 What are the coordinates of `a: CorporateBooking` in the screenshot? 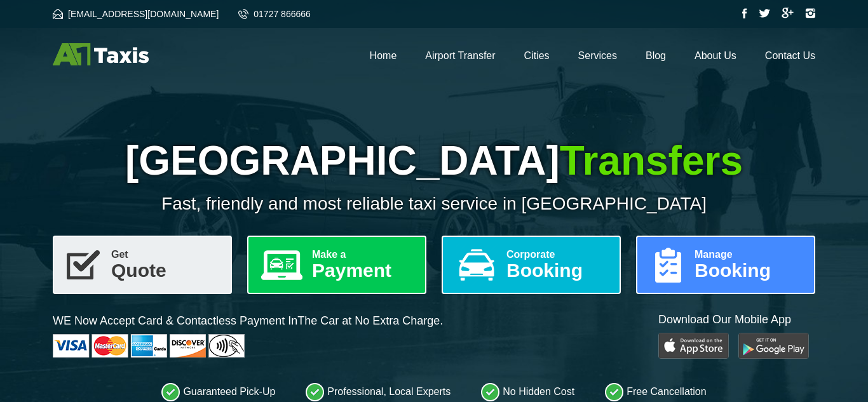 It's located at (531, 265).